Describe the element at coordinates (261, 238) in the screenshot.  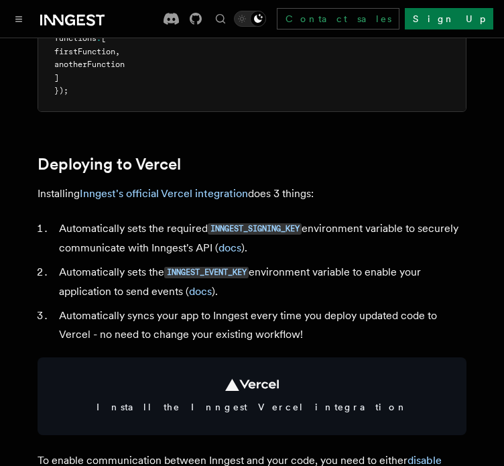
I see `li: Automatically sets the required environment variable to securely communicate with Inngest's API ( ).` at that location.